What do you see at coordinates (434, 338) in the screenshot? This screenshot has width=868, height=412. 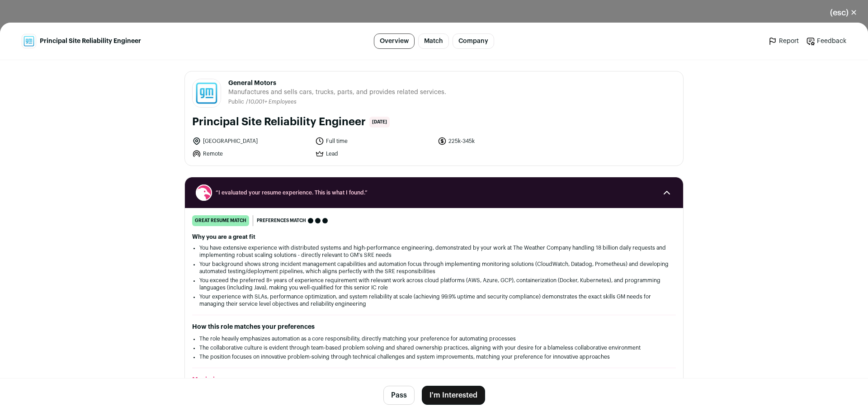 I see `li: The role heavily emphasizes automation as a core responsibility, directly matching your preferenc...` at bounding box center [434, 338].